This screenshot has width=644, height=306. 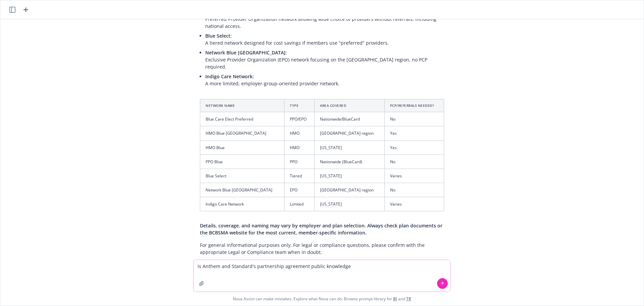 What do you see at coordinates (299, 161) in the screenshot?
I see `td: PPO` at bounding box center [299, 161].